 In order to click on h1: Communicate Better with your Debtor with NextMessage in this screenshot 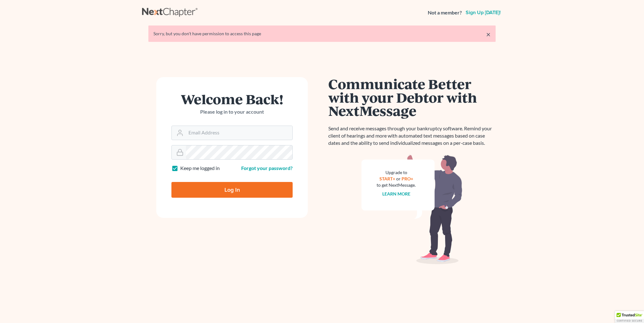, I will do `click(411, 98)`.